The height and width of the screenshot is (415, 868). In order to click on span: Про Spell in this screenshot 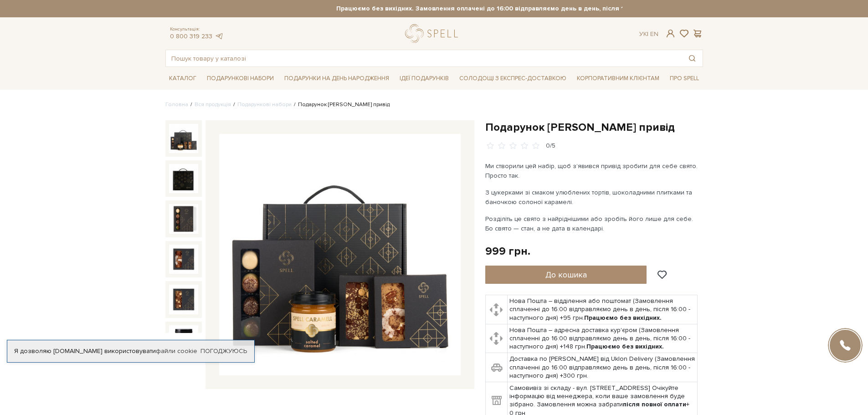, I will do `click(685, 79)`.